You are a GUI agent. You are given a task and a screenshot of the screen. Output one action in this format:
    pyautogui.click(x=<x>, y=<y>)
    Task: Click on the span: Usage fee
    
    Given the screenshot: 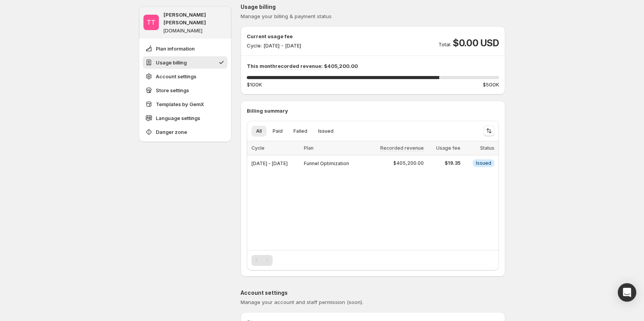 What is the action you would take?
    pyautogui.click(x=448, y=148)
    